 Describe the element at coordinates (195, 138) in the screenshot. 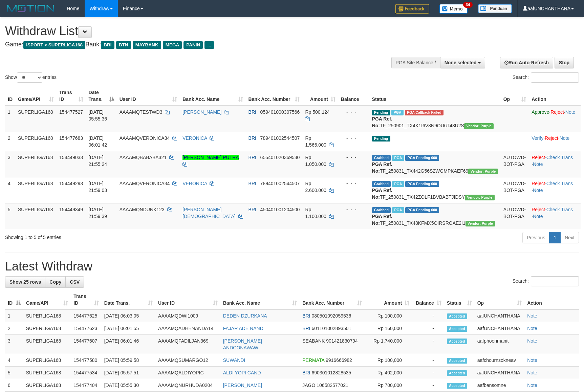

I see `a: VERONICA` at that location.